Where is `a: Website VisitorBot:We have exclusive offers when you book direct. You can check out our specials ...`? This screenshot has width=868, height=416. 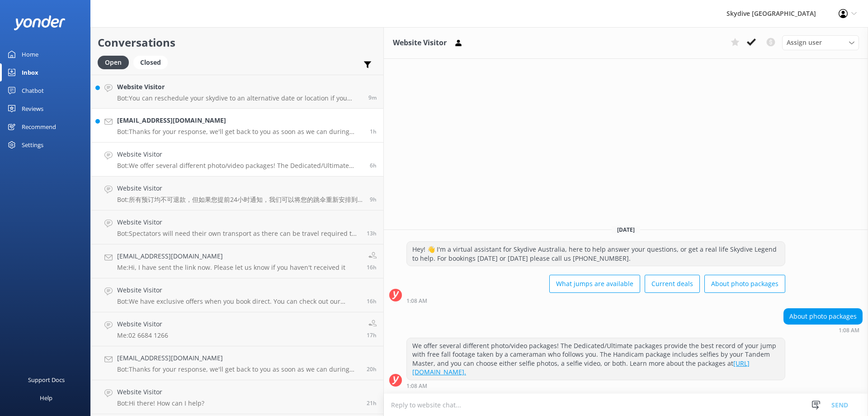 a: Website VisitorBot:We have exclusive offers when you book direct. You can check out our specials ... is located at coordinates (237, 295).